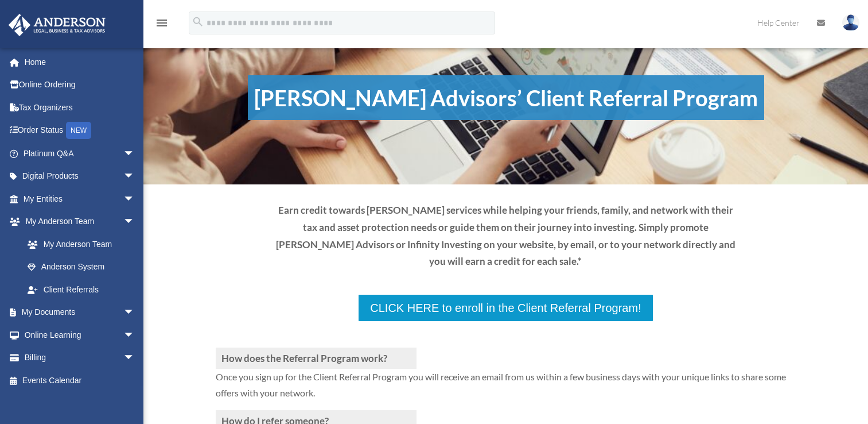 Image resolution: width=868 pixels, height=424 pixels. Describe the element at coordinates (79, 380) in the screenshot. I see `a: Events Calendar` at that location.